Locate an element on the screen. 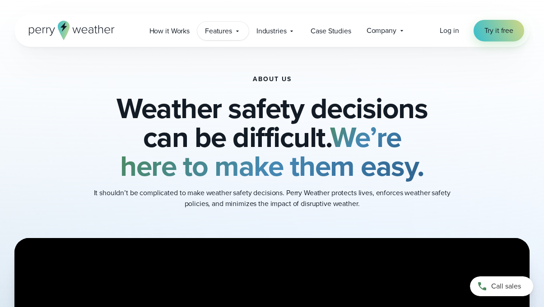  span: Features is located at coordinates (219, 31).